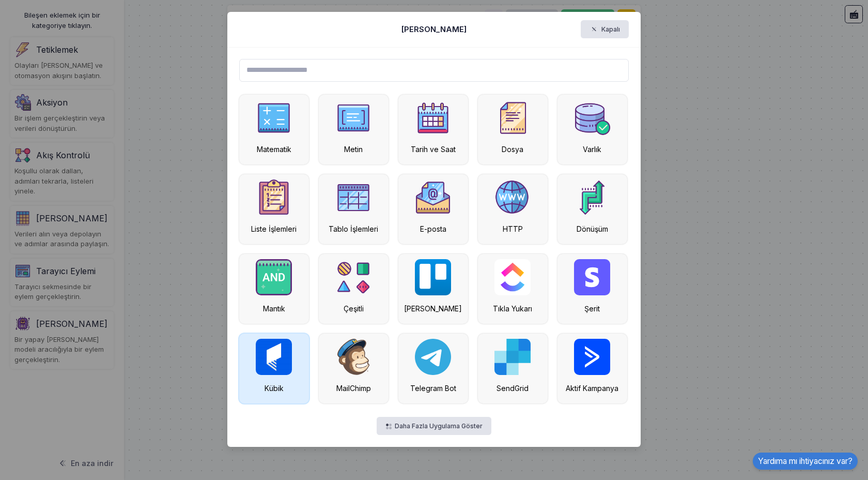 This screenshot has height=480, width=868. What do you see at coordinates (513, 357) in the screenshot?
I see `img: sendgrid.svg` at bounding box center [513, 357].